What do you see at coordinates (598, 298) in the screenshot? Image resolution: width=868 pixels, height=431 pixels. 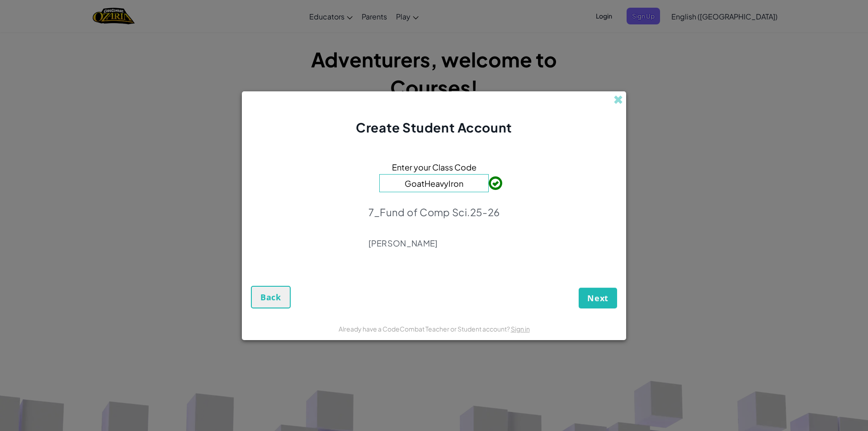 I see `button: Next` at bounding box center [598, 298].